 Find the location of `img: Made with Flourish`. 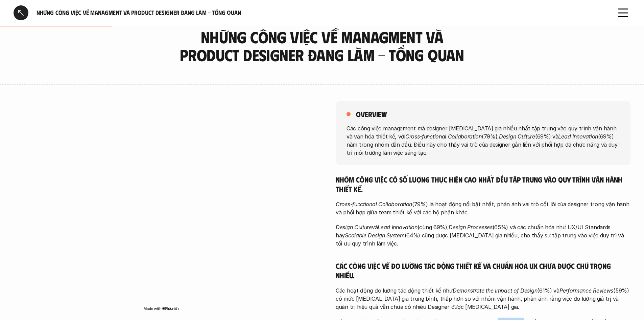

img: Made with Flourish is located at coordinates (161, 308).